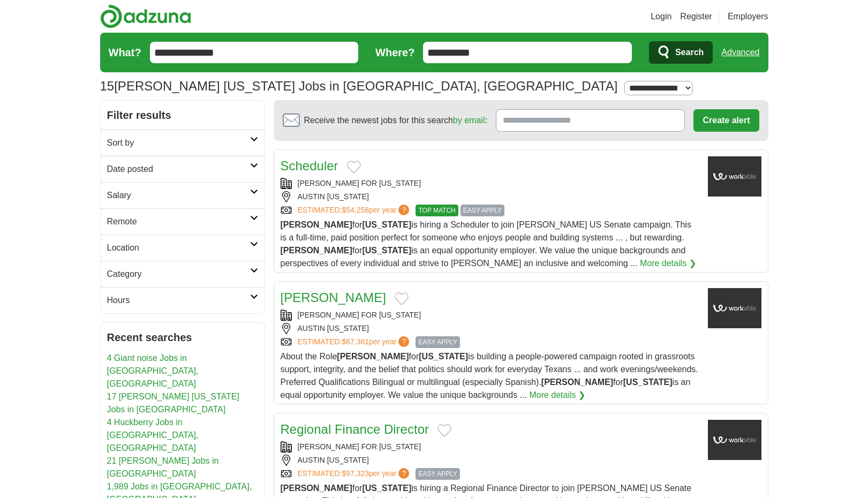 The width and height of the screenshot is (868, 498). I want to click on a: Remote, so click(183, 221).